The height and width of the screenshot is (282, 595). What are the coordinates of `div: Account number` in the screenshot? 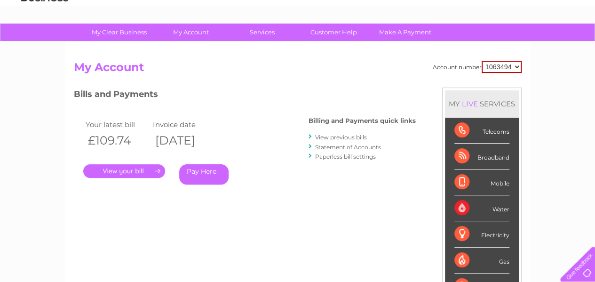 It's located at (477, 67).